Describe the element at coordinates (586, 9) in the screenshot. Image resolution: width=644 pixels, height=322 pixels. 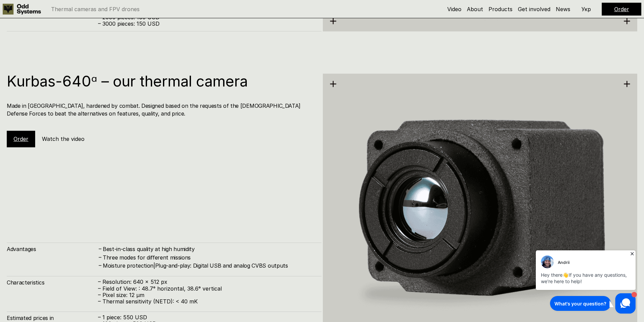
I see `p: Укр` at that location.